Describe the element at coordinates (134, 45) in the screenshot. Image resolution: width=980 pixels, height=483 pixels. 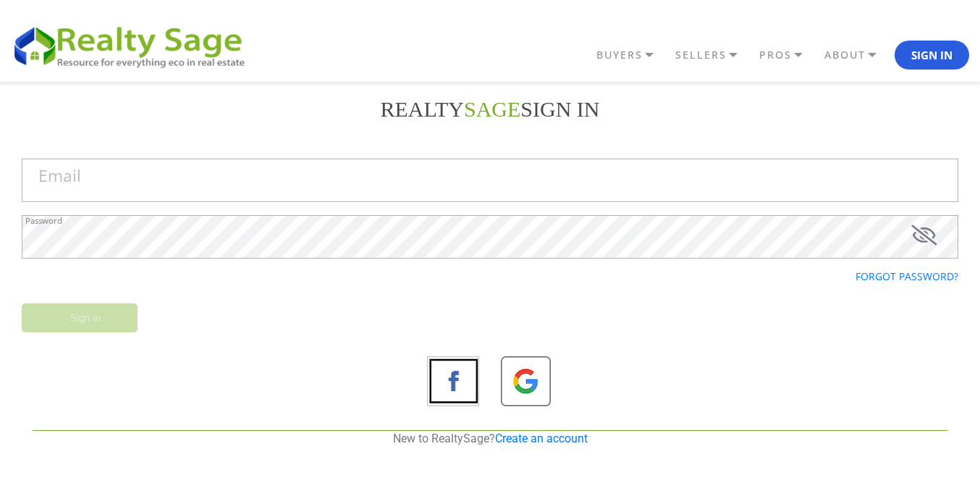
I see `img: REALTY SAGE` at that location.